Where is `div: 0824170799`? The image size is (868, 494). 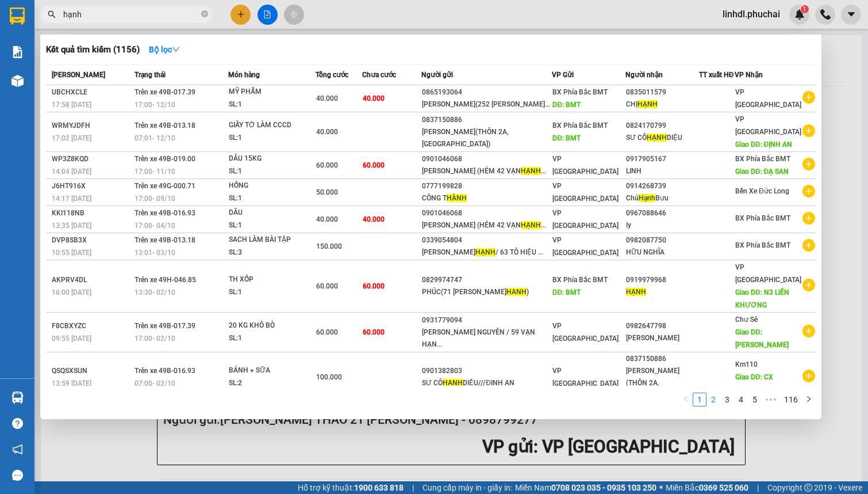 div: 0824170799 is located at coordinates (663, 125).